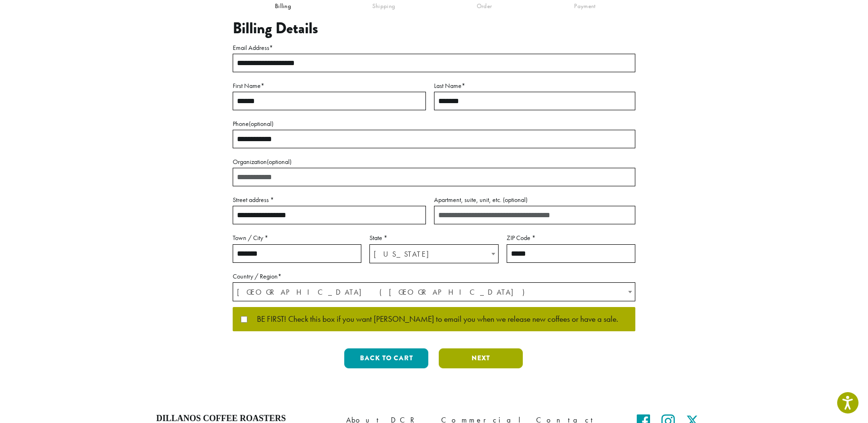 The height and width of the screenshot is (423, 868). I want to click on span: Washington, so click(433, 254).